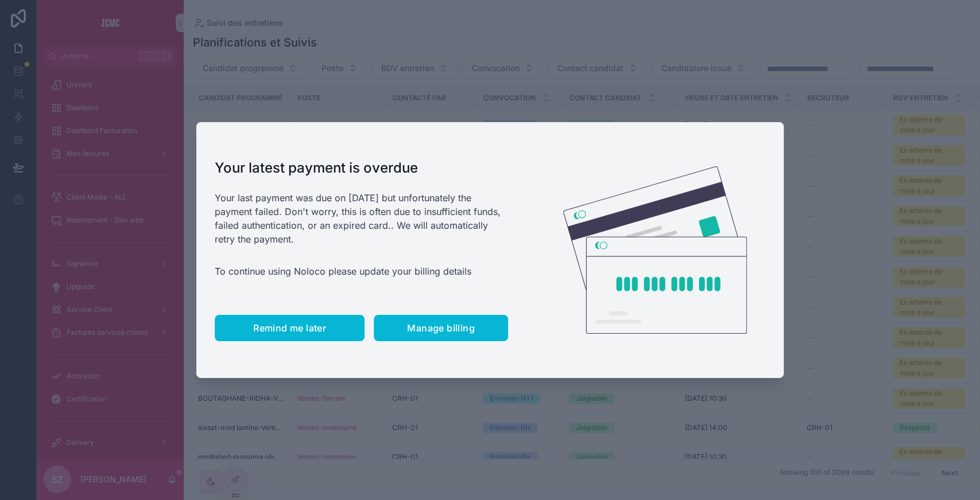  What do you see at coordinates (361, 169) in the screenshot?
I see `h1: Your latest payment is overdue` at bounding box center [361, 169].